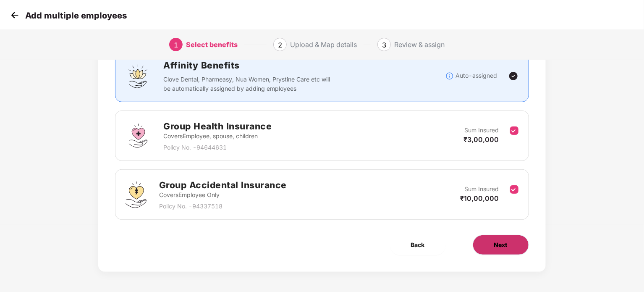 This screenshot has height=292, width=644. I want to click on span: ₹3,00,000, so click(482, 139).